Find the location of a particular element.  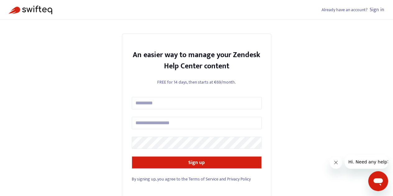

strong: An easier way to manage your Zendesk Help Center content is located at coordinates (196, 61).